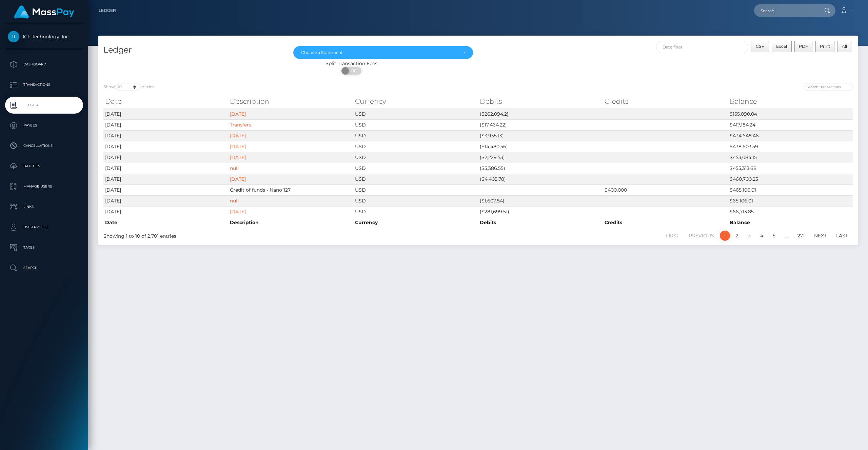 The height and width of the screenshot is (450, 868). Describe the element at coordinates (845, 46) in the screenshot. I see `span: All` at that location.